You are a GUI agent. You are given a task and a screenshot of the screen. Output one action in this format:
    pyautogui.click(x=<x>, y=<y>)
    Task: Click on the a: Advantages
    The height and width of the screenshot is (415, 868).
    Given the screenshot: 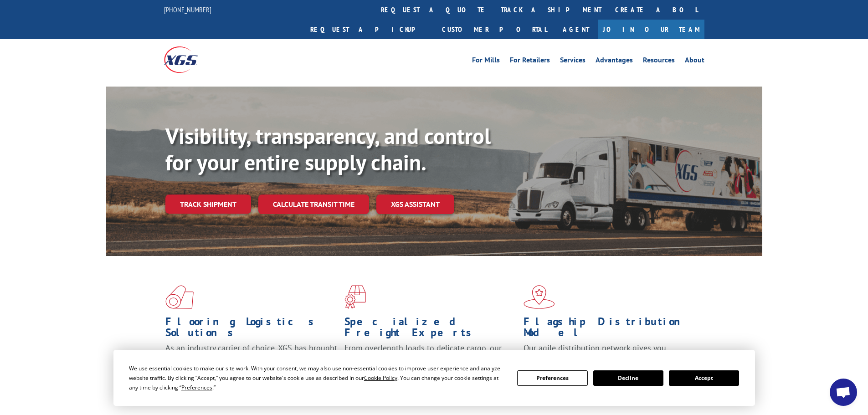 What is the action you would take?
    pyautogui.click(x=614, y=61)
    